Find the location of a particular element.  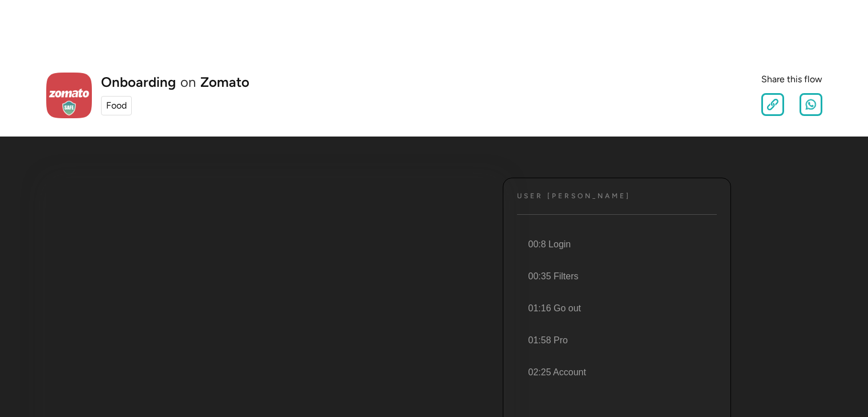

li: 01:58 Pro is located at coordinates (616, 341).